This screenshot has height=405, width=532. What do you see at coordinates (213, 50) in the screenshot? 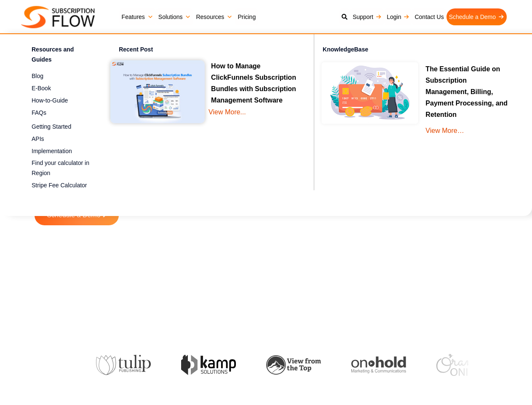
I see `h4: Recent Post` at bounding box center [213, 50].